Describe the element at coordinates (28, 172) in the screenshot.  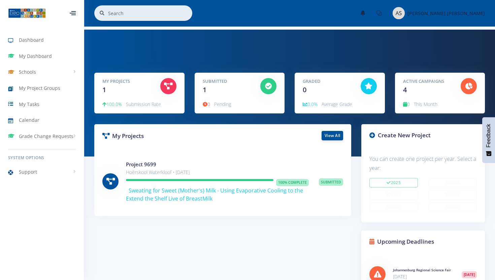
I see `span: Support` at that location.